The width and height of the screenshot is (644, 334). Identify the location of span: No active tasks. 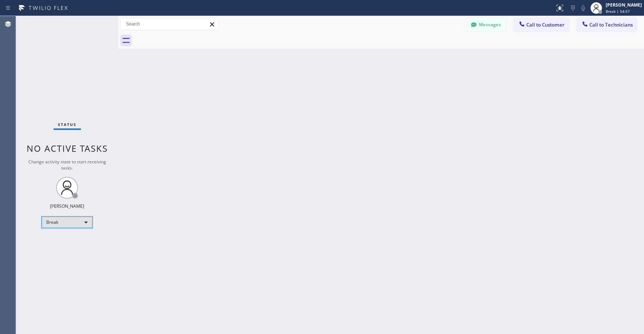
(67, 148).